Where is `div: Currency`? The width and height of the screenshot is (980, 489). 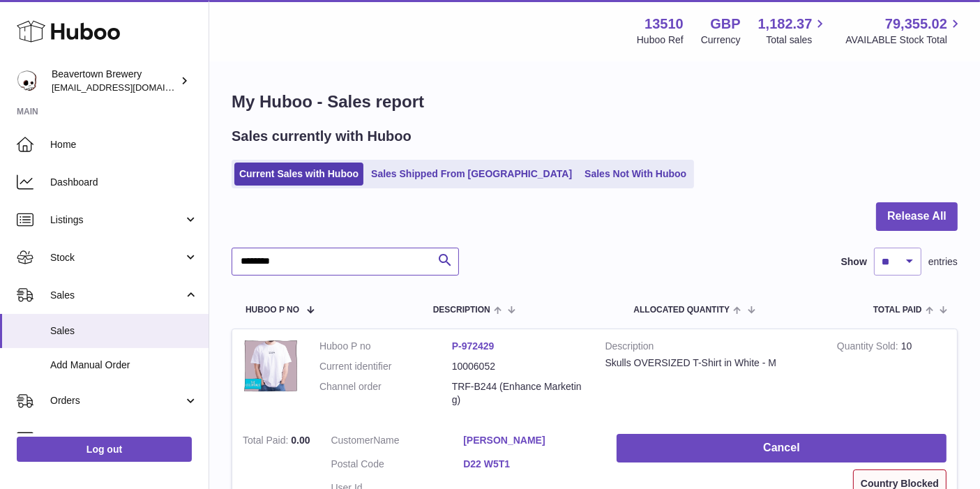
div: Currency is located at coordinates (721, 40).